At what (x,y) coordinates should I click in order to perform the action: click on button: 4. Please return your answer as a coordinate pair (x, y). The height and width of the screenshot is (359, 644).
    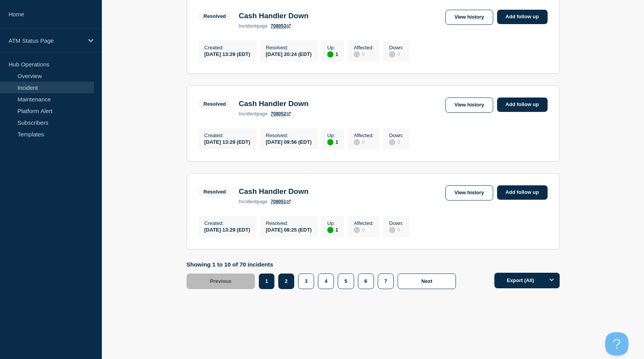
    Looking at the image, I should click on (326, 282).